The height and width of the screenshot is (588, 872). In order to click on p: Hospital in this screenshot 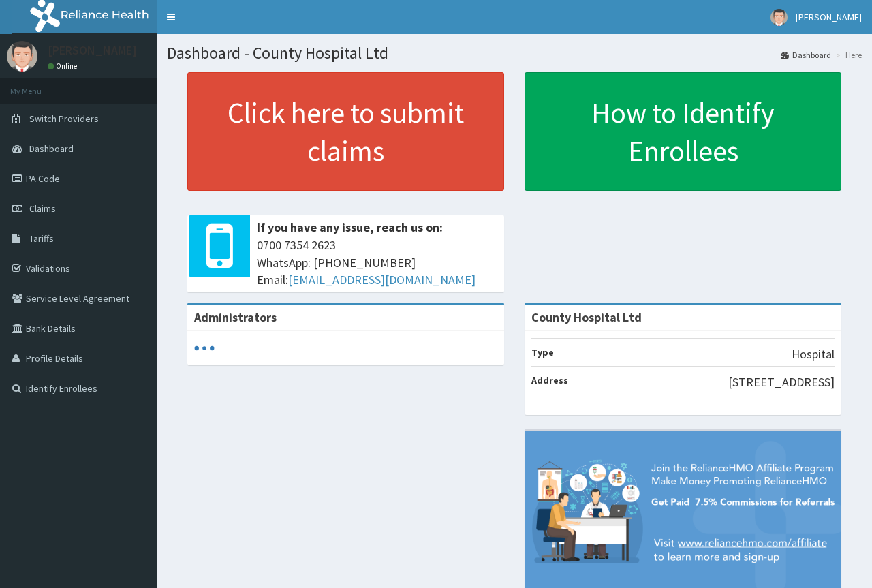, I will do `click(813, 355)`.